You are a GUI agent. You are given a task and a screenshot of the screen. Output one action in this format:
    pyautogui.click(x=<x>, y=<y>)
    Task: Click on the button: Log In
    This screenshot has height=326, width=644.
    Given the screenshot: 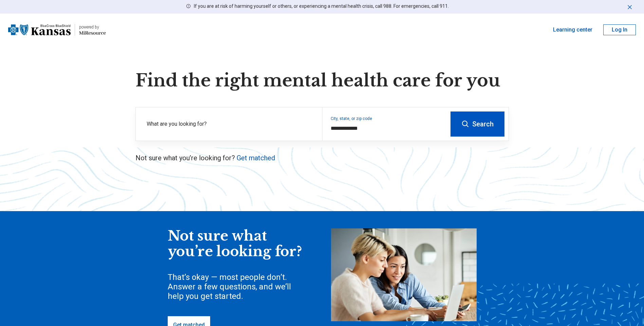 What is the action you would take?
    pyautogui.click(x=620, y=30)
    